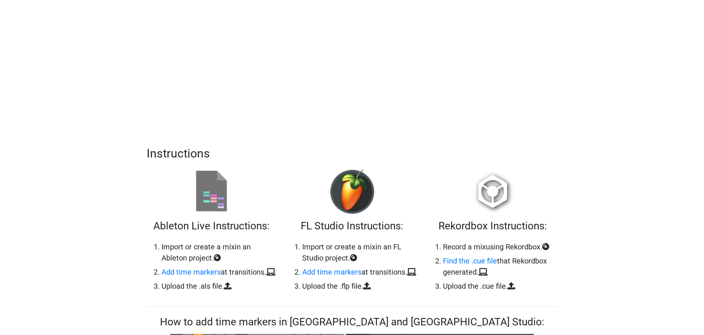  What do you see at coordinates (500, 266) in the screenshot?
I see `li: that Rekordbox generated.` at bounding box center [500, 266].